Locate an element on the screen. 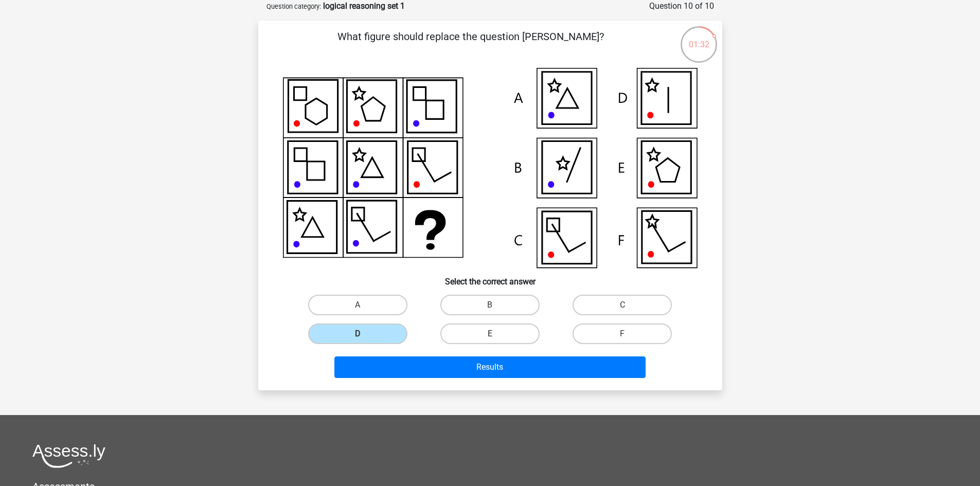 The image size is (980, 486). label: B is located at coordinates (490, 305).